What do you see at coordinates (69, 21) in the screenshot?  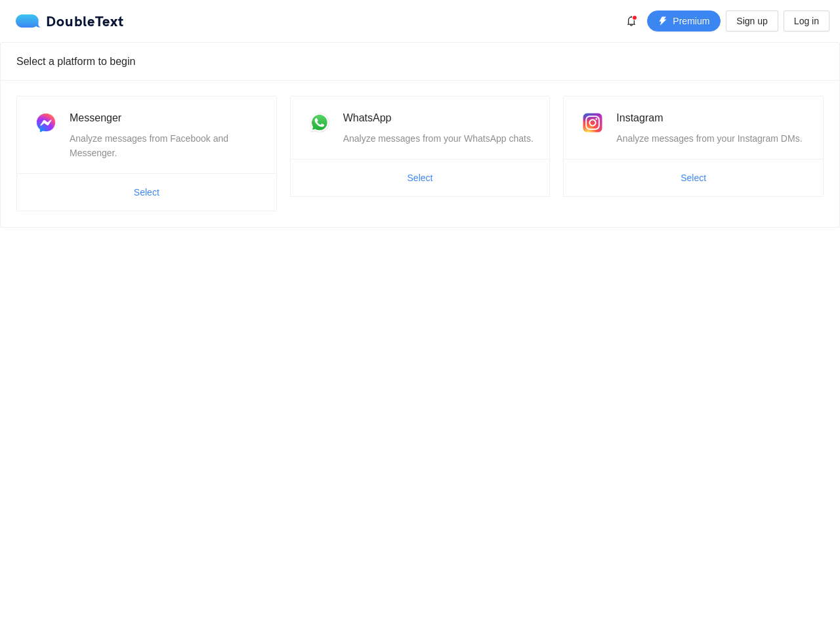 I see `a: logoDoubleText` at bounding box center [69, 21].